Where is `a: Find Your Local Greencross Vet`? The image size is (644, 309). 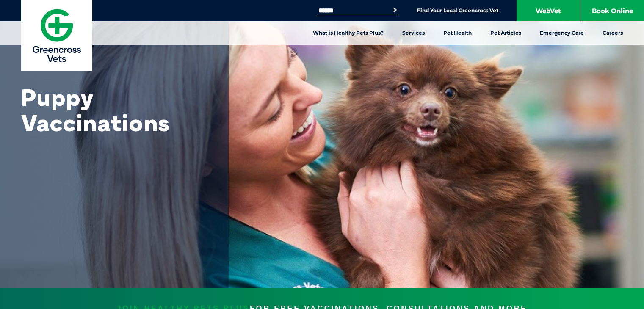
a: Find Your Local Greencross Vet is located at coordinates (458, 11).